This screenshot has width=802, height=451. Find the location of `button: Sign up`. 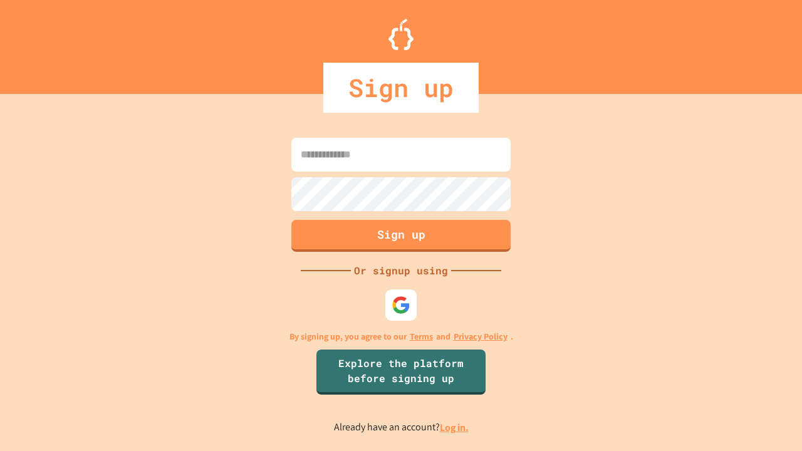

button: Sign up is located at coordinates (401, 236).